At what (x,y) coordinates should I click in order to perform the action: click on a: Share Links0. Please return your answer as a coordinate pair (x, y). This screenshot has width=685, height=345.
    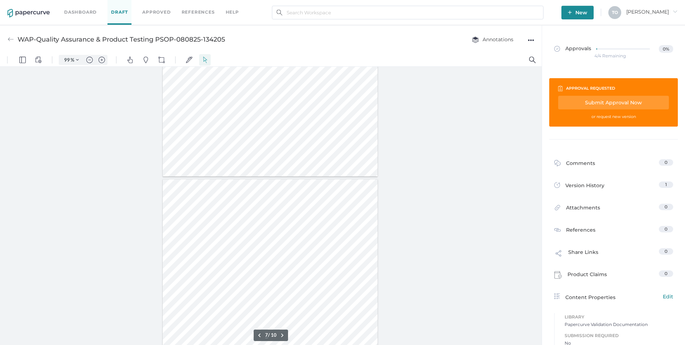
    Looking at the image, I should click on (614, 255).